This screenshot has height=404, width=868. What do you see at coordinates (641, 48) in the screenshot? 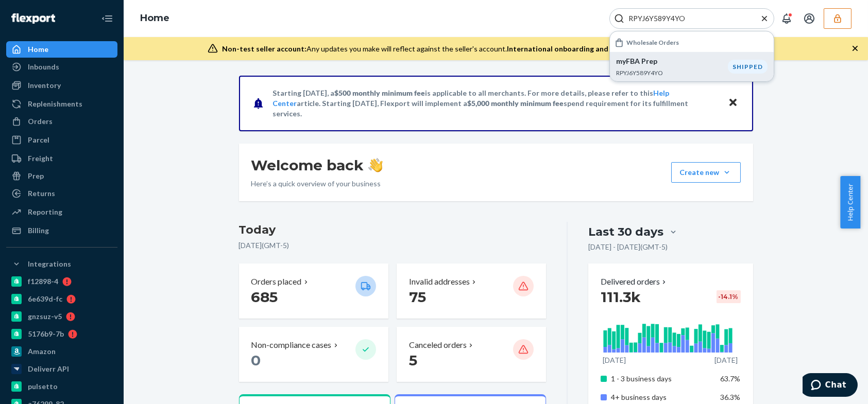
I see `span: International onboarding and inbounding may not work during impersonation.` at bounding box center [641, 48].